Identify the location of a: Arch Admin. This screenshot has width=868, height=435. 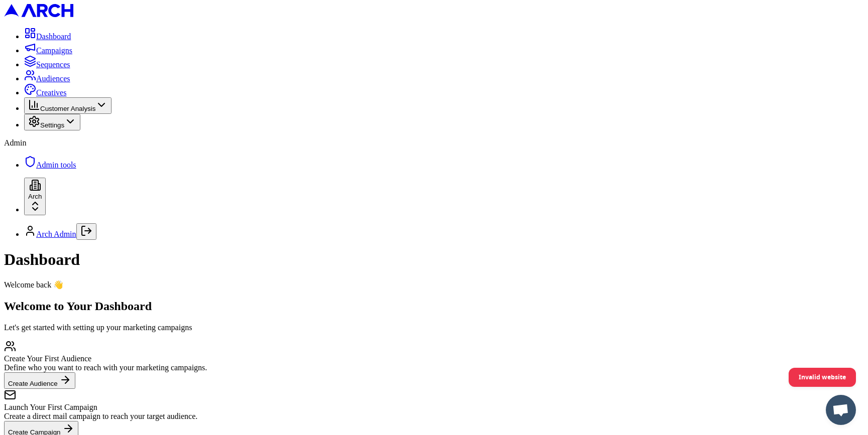
(56, 234).